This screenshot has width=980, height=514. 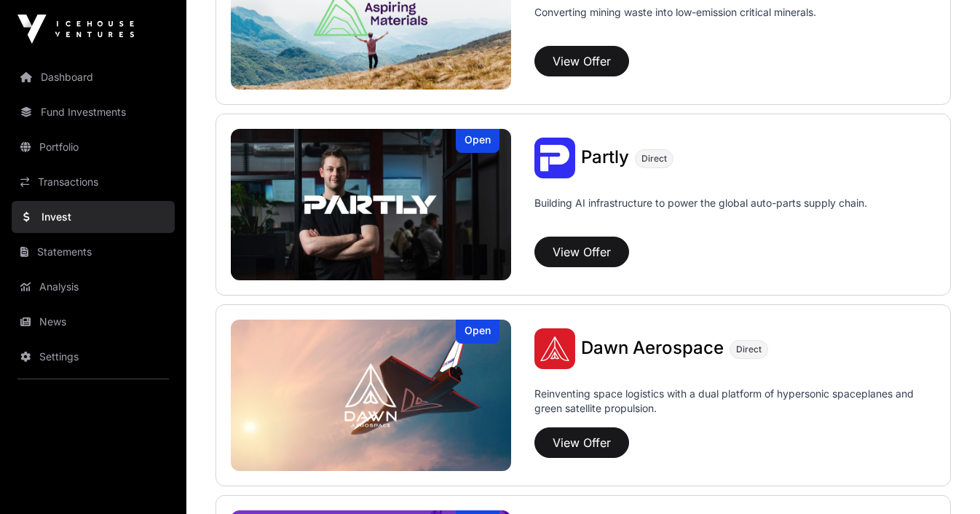 What do you see at coordinates (652, 348) in the screenshot?
I see `a: Dawn Aerospace` at bounding box center [652, 348].